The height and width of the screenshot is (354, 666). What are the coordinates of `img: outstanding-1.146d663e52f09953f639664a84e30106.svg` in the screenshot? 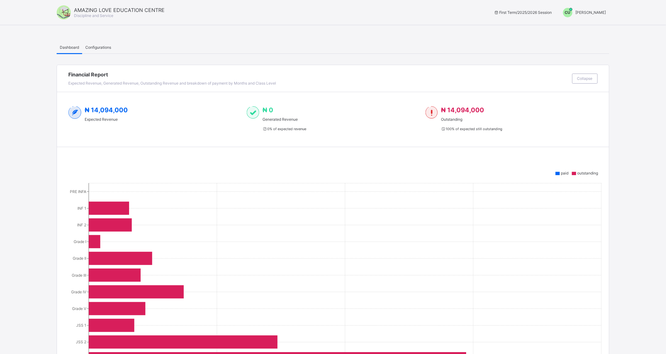 It's located at (431, 113).